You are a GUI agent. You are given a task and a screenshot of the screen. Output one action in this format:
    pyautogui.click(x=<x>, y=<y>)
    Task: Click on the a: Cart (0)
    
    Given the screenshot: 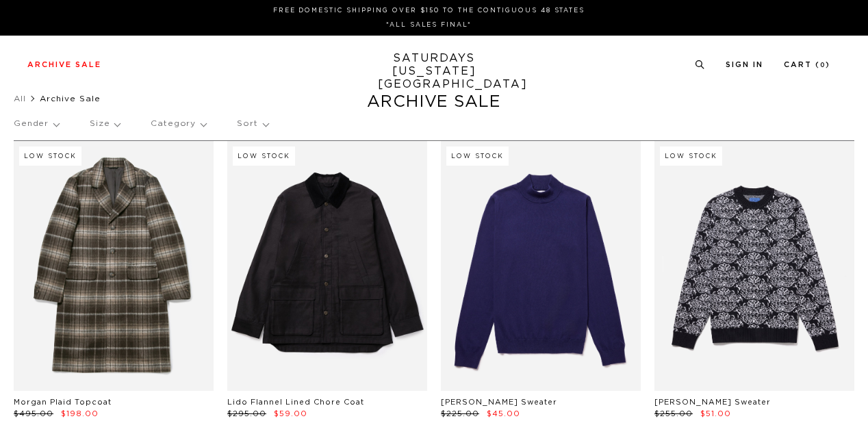 What is the action you would take?
    pyautogui.click(x=808, y=65)
    